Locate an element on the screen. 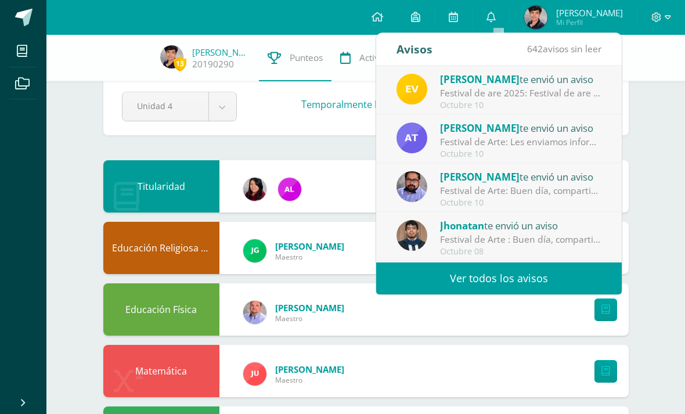  a: Ver todos los avisos is located at coordinates (499, 278).